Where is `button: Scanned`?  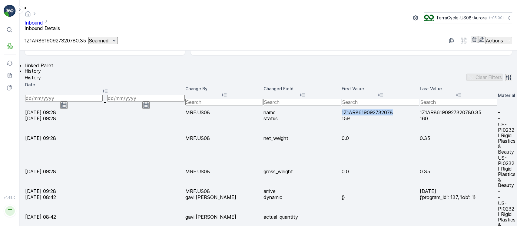
button: Scanned is located at coordinates (103, 41).